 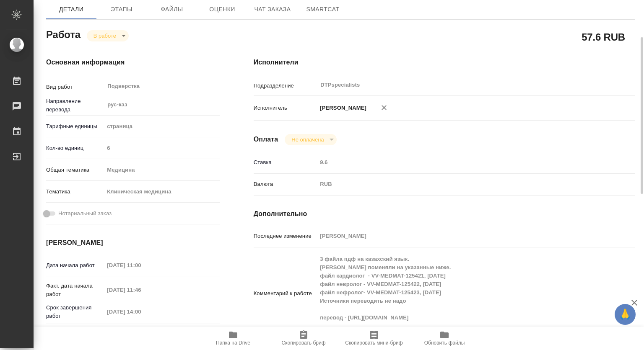 What do you see at coordinates (233, 343) in the screenshot?
I see `span: Папка на Drive` at bounding box center [233, 343].